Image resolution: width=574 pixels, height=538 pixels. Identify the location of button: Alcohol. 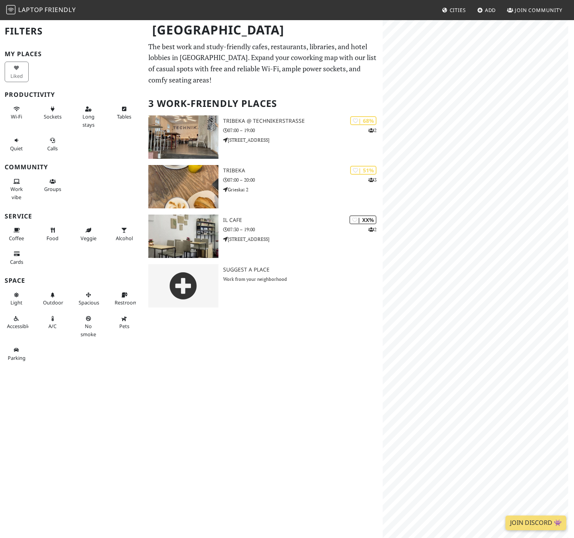
(124, 234).